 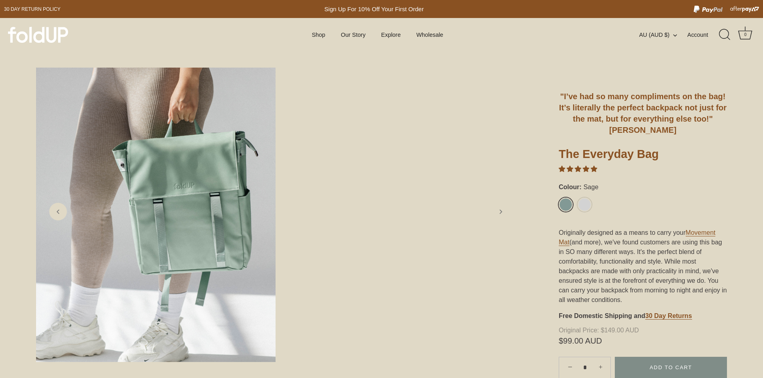 What do you see at coordinates (704, 35) in the screenshot?
I see `a: Account` at bounding box center [704, 35].